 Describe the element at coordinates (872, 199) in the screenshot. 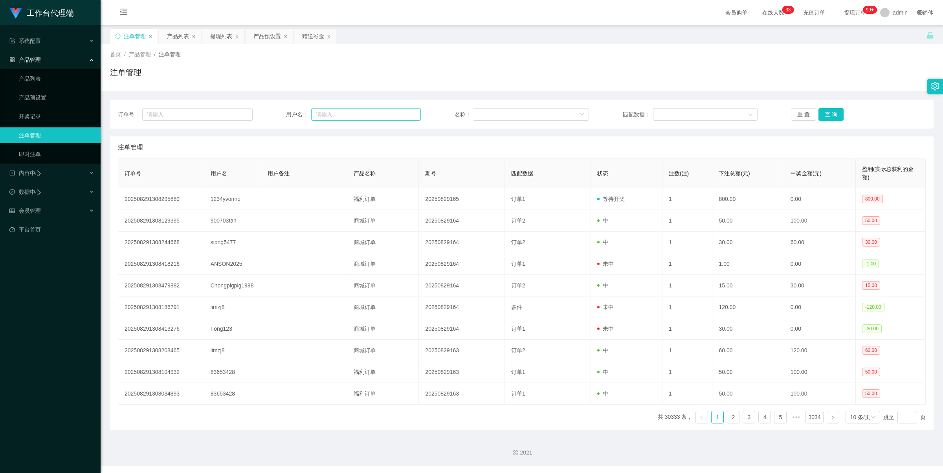

I see `span: 800.00` at that location.